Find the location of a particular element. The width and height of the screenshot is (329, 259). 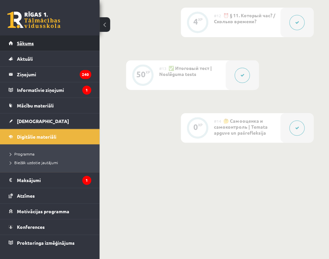

a: Informatīvie ziņojumi1 is located at coordinates (50, 90).